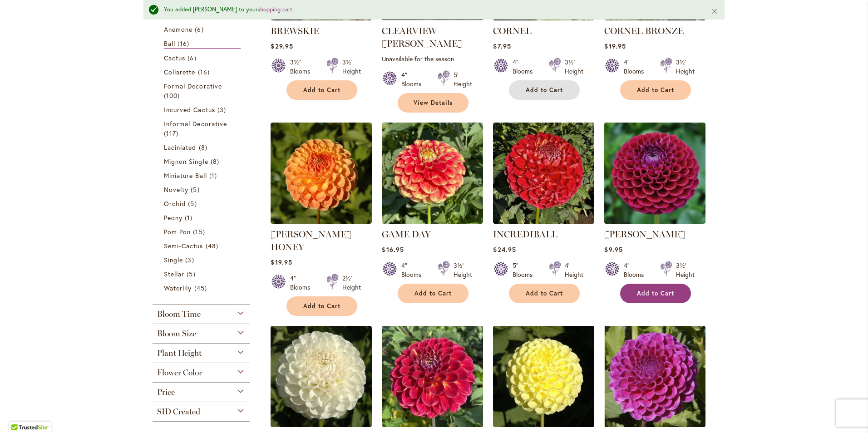 The width and height of the screenshot is (868, 433). What do you see at coordinates (655, 173) in the screenshot?
I see `img: Ivanetti` at bounding box center [655, 173].